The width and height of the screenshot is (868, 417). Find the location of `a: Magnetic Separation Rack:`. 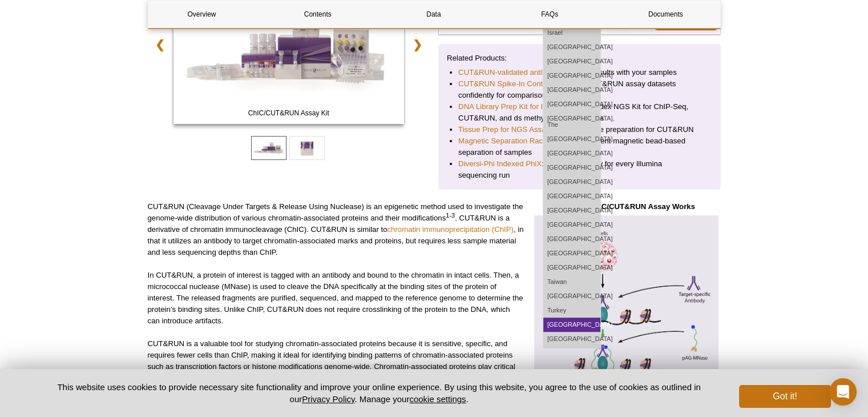

a: Magnetic Separation Rack: is located at coordinates (503, 141).